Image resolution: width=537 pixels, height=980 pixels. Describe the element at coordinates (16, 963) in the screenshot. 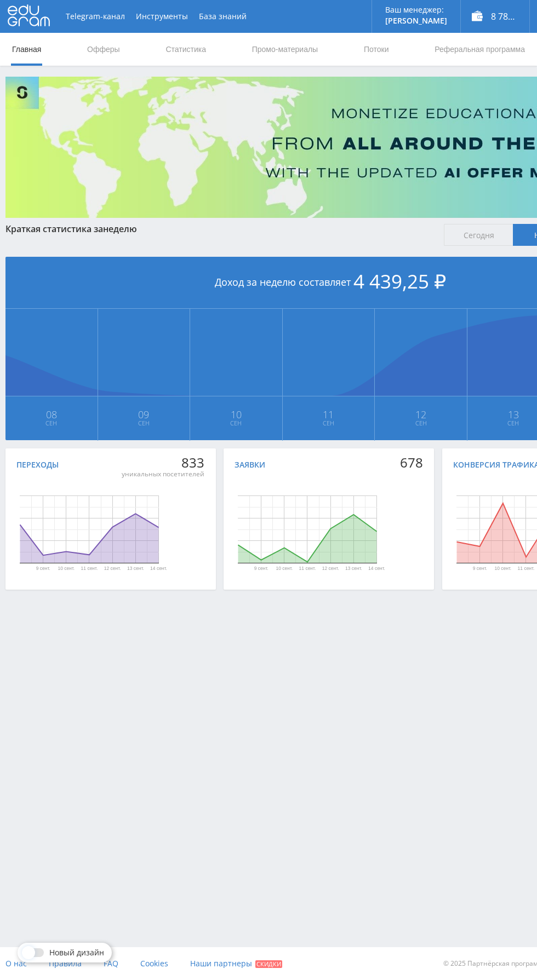

I see `span: О нас` at that location.